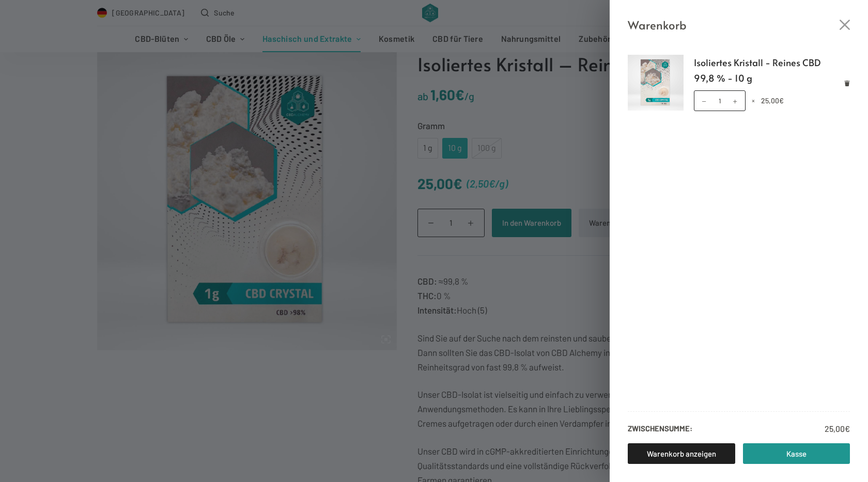  What do you see at coordinates (720, 101) in the screenshot?
I see `input: Produktmenge` at bounding box center [720, 101].